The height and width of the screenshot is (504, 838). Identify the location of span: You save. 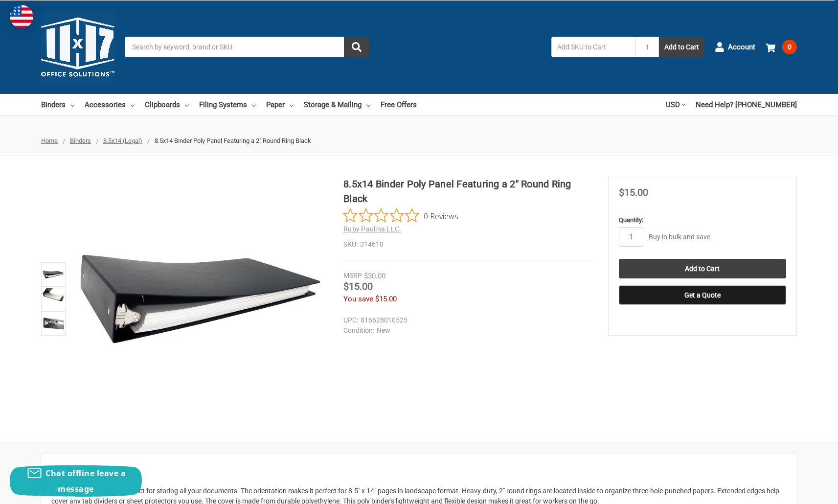
(358, 299).